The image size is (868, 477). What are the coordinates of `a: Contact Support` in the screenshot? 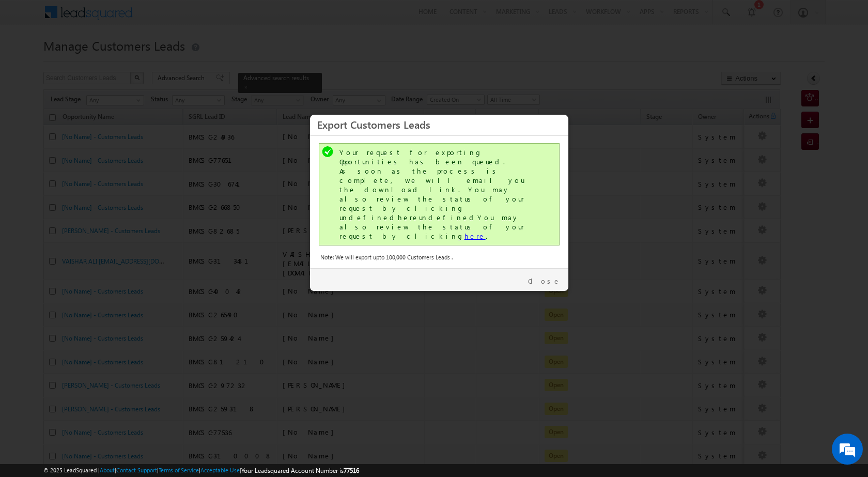 It's located at (137, 470).